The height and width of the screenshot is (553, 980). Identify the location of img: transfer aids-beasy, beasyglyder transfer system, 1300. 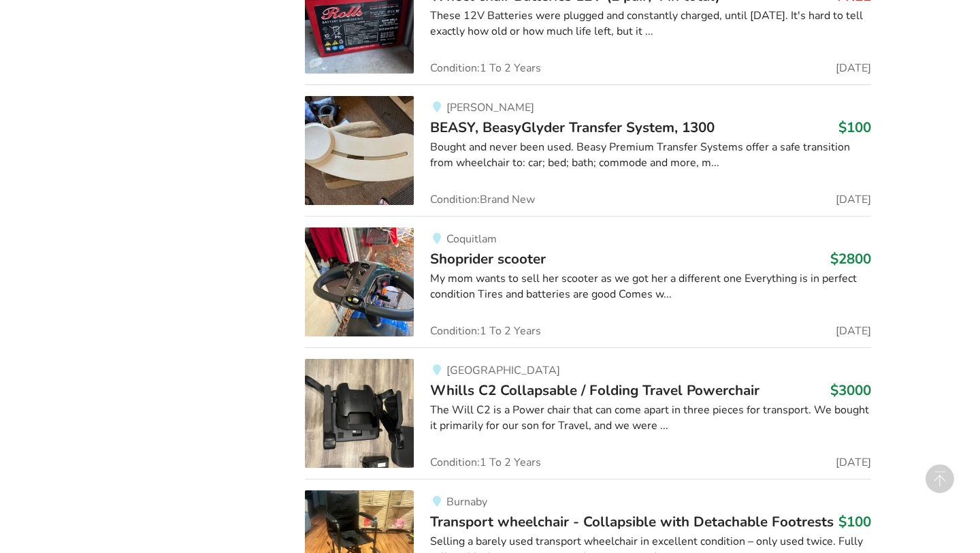
(359, 151).